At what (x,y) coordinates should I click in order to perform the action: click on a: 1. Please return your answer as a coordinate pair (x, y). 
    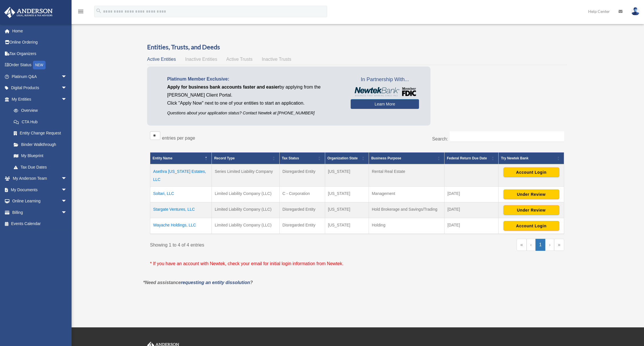
    Looking at the image, I should click on (540, 245).